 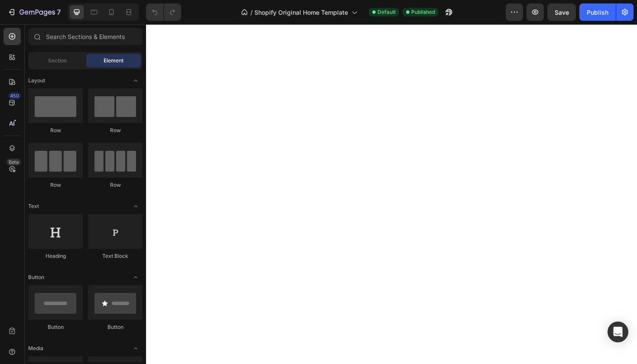 What do you see at coordinates (115, 256) in the screenshot?
I see `div: Text Block` at bounding box center [115, 256].